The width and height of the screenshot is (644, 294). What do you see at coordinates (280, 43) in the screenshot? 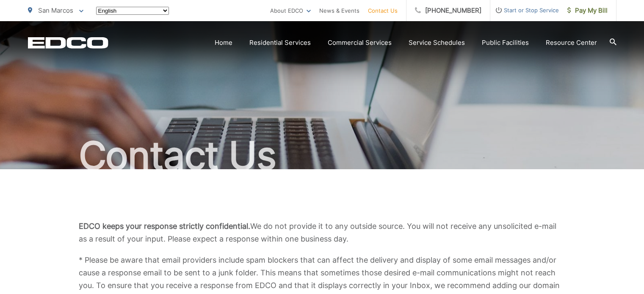
I see `a: Residential Services` at bounding box center [280, 43].